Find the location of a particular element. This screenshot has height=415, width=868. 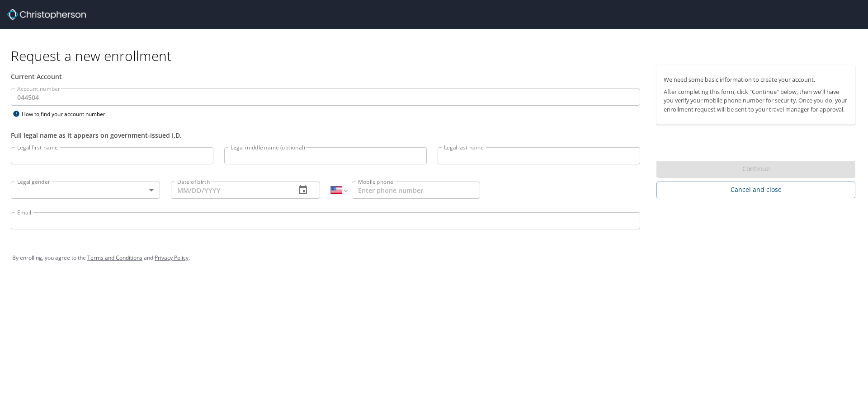

div: Full legal name as it appears on government-issued I.D. is located at coordinates (325, 135).